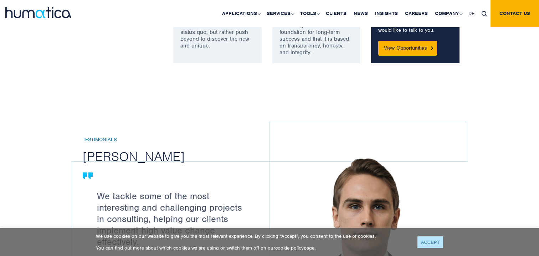  Describe the element at coordinates (484, 14) in the screenshot. I see `img: search_icon` at that location.